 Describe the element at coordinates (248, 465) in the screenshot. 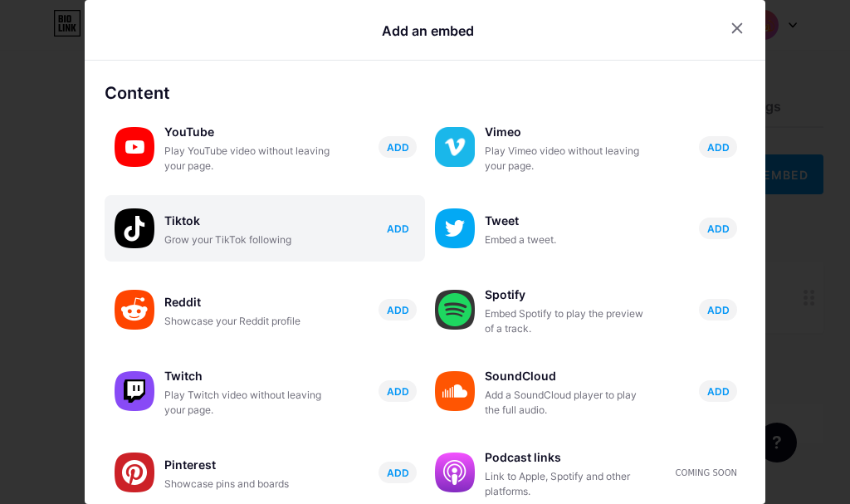

I see `div: Pinterest` at that location.